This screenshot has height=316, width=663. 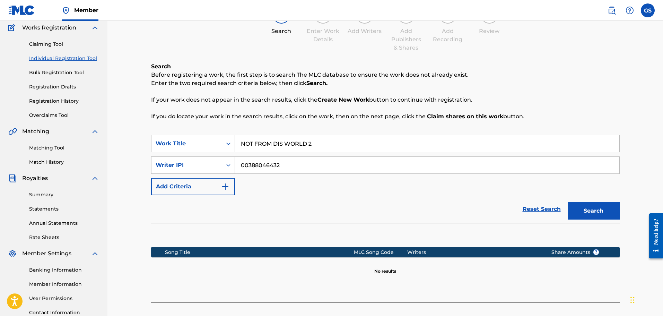 I want to click on span: Member Settings, so click(x=47, y=254).